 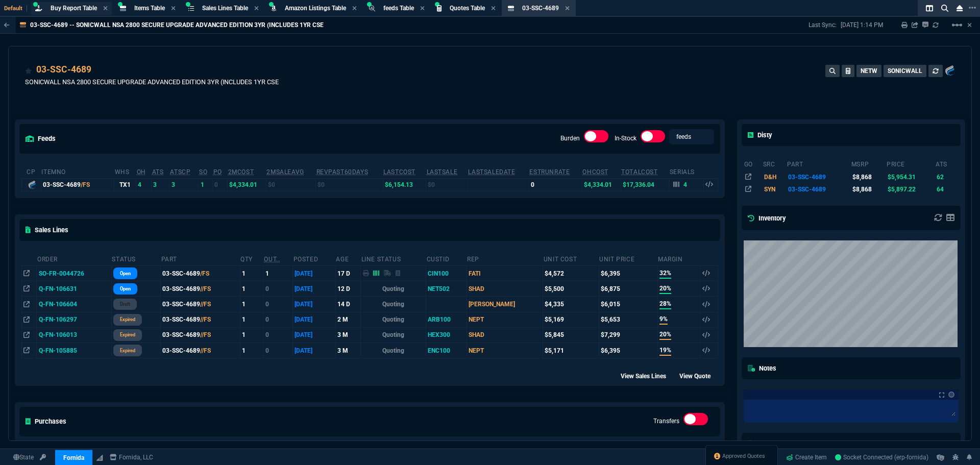 What do you see at coordinates (744, 457) in the screenshot?
I see `span: Approved Quotes` at bounding box center [744, 457].